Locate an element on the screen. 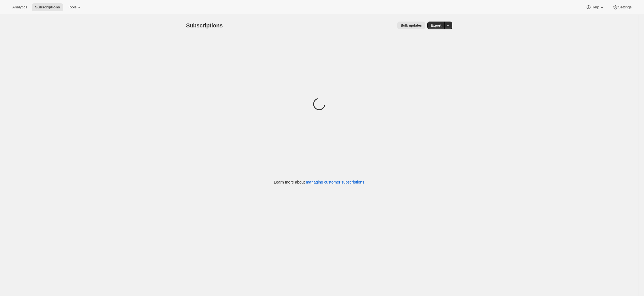  button: Bulk updates is located at coordinates (411, 26).